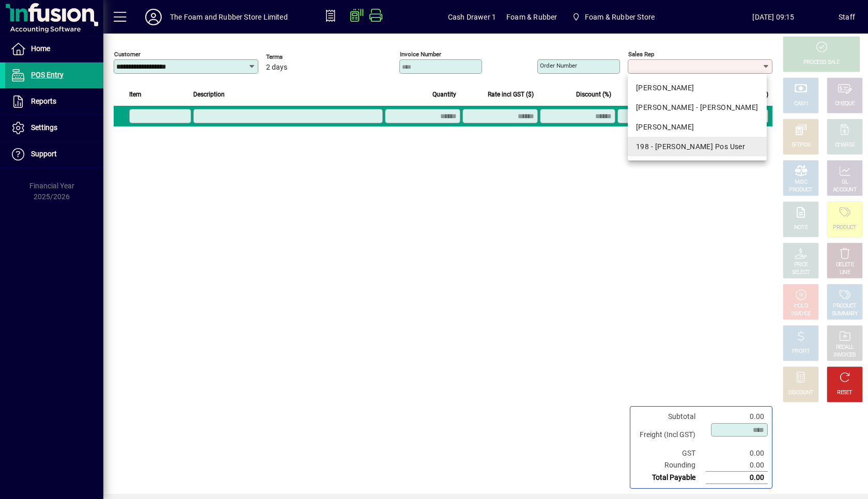 The image size is (868, 499). I want to click on mat-option: EMMA - Emma Ormsby, so click(697, 108).